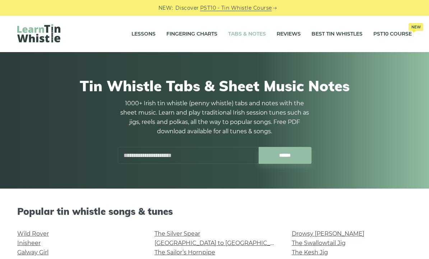 The width and height of the screenshot is (429, 259). Describe the element at coordinates (177, 233) in the screenshot. I see `a: The Silver Spear` at that location.